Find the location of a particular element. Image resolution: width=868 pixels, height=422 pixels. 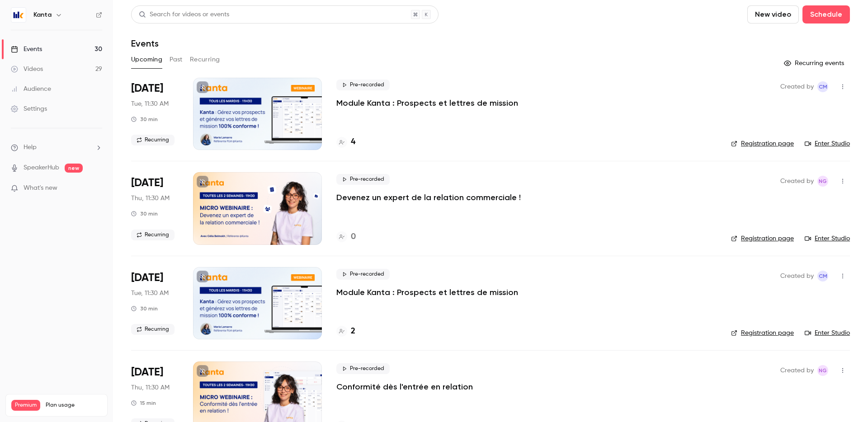

li: help-dropdown-opener is located at coordinates (56, 147).